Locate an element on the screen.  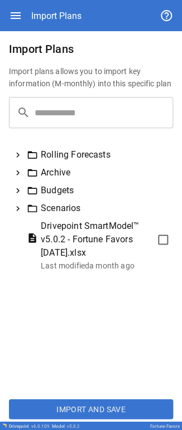
h6: Import plans allows you to import key information (M-monthly) into this specific plan is located at coordinates (91, 78).